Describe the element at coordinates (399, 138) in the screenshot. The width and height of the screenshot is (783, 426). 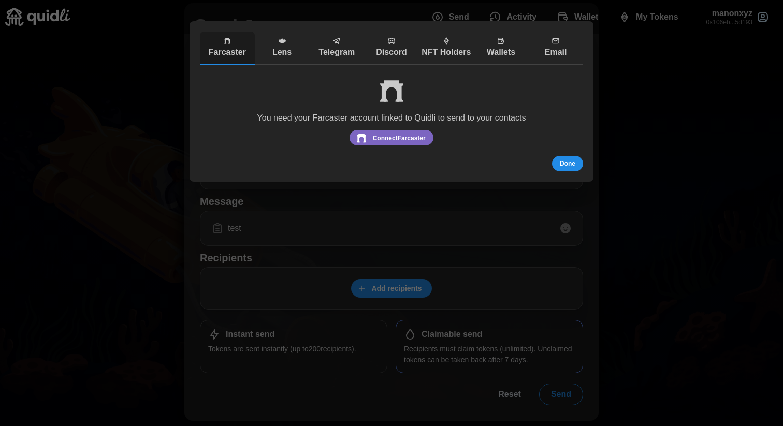
I see `span: Connect Farcaster` at that location.